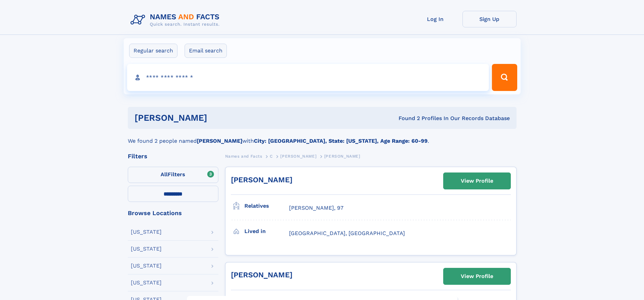 The image size is (644, 300). I want to click on span: All, so click(164, 174).